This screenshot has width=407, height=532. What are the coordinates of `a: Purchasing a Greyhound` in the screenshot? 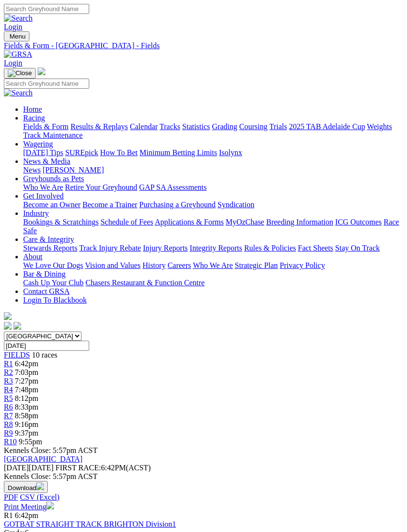 It's located at (178, 204).